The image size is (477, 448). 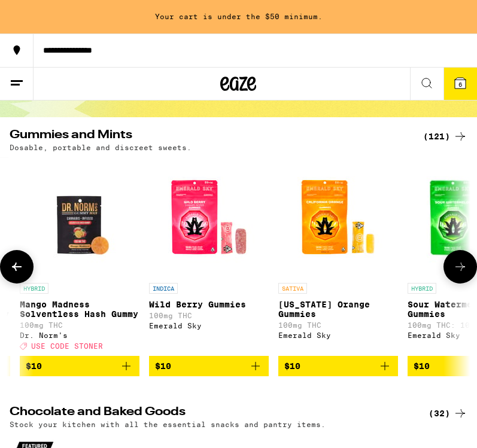 What do you see at coordinates (80, 256) in the screenshot?
I see `a: Open page for Mango Madness Solventless Hash Gummy from Dr. Norm's` at bounding box center [80, 256].